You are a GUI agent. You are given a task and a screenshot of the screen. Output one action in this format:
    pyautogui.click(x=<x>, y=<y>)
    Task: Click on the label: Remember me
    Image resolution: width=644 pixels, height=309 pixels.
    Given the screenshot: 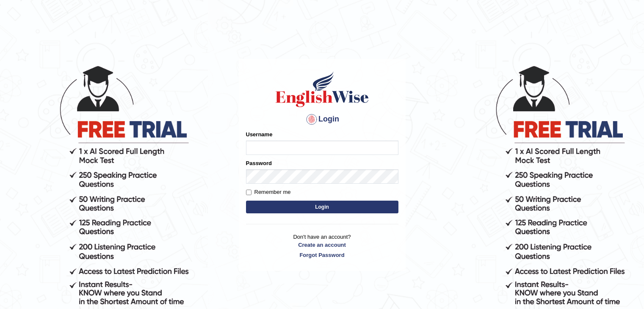 What is the action you would take?
    pyautogui.click(x=268, y=192)
    